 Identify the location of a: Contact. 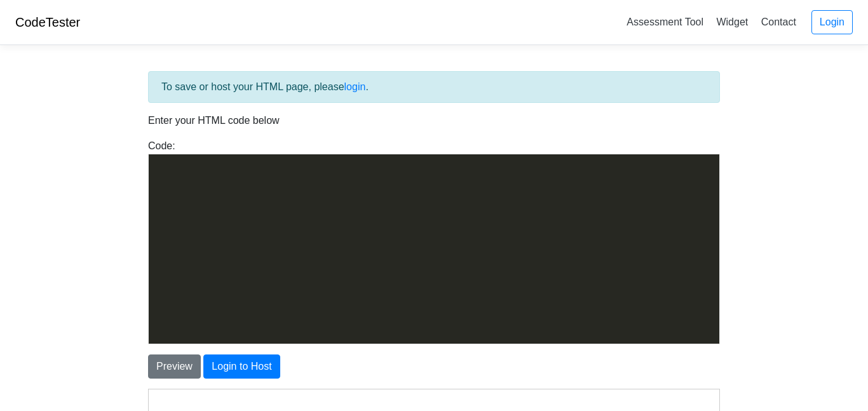
(778, 21).